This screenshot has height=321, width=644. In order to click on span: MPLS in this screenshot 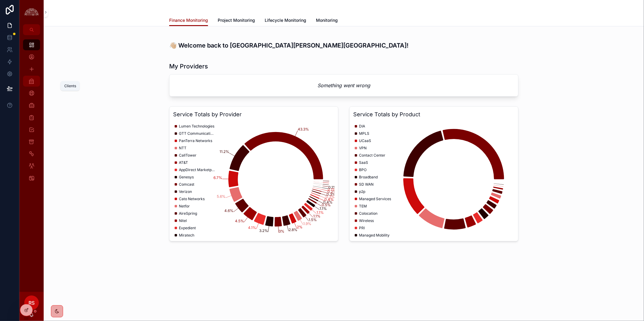, I will do `click(364, 133)`.